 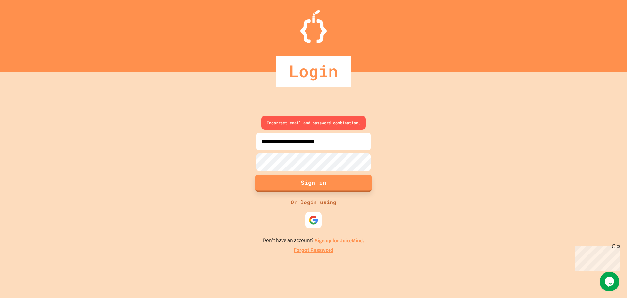 What do you see at coordinates (314, 202) in the screenshot?
I see `div: Or login using` at bounding box center [314, 202].